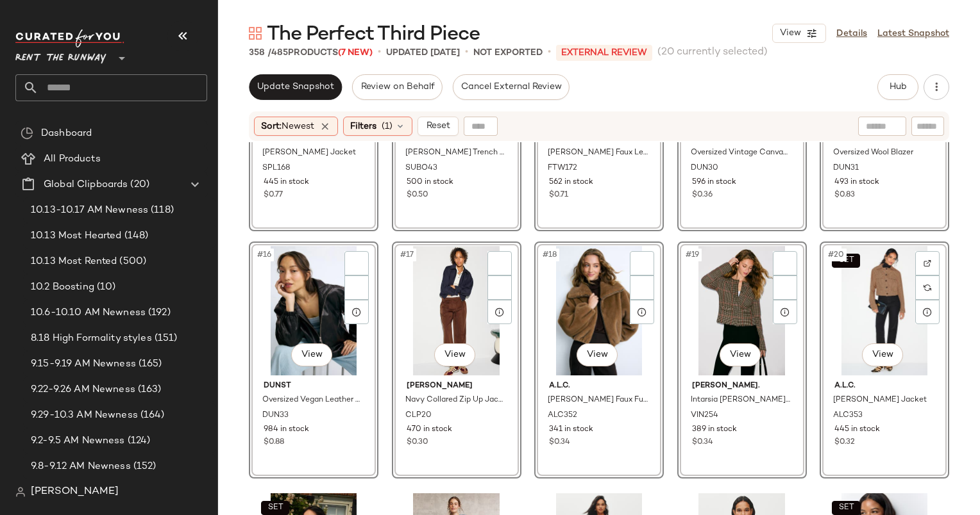  Describe the element at coordinates (83, 364) in the screenshot. I see `span: 9.15-9.19 AM Newness` at that location.